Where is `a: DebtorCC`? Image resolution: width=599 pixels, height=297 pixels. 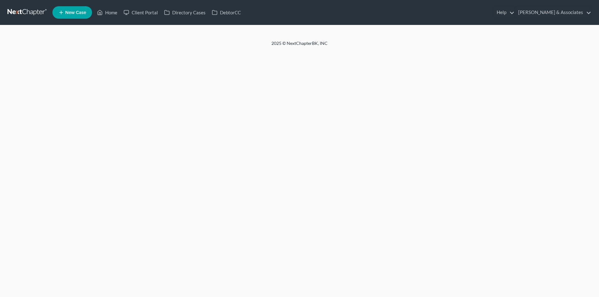
a: DebtorCC is located at coordinates (226, 12).